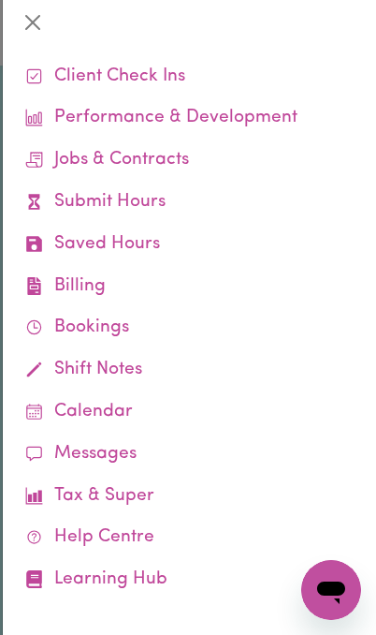 This screenshot has height=635, width=376. Describe the element at coordinates (189, 244) in the screenshot. I see `a: Saved Hours` at that location.